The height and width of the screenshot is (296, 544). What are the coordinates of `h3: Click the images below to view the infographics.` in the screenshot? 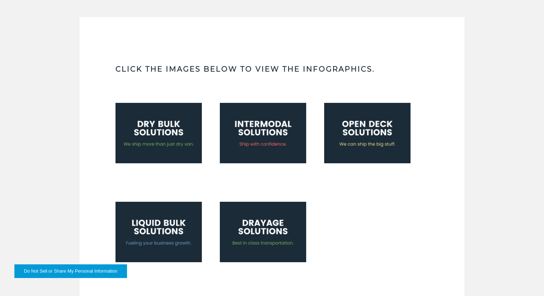 It's located at (272, 69).